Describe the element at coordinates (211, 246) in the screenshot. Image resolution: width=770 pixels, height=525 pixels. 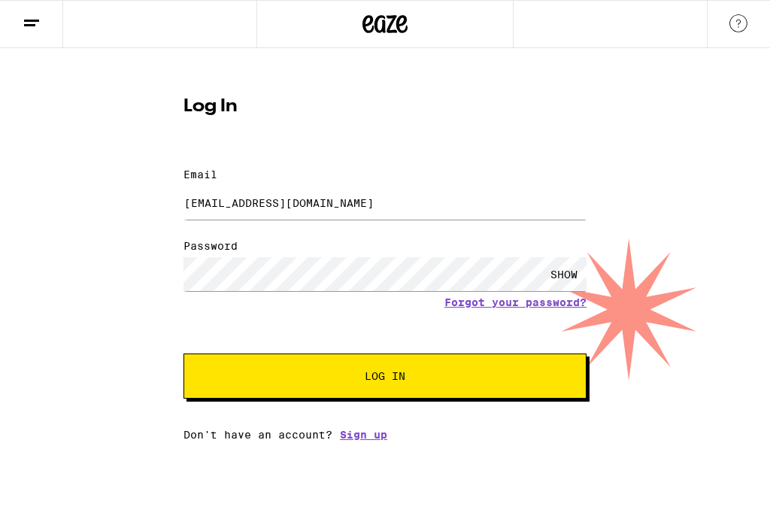
I see `label: Password` at that location.